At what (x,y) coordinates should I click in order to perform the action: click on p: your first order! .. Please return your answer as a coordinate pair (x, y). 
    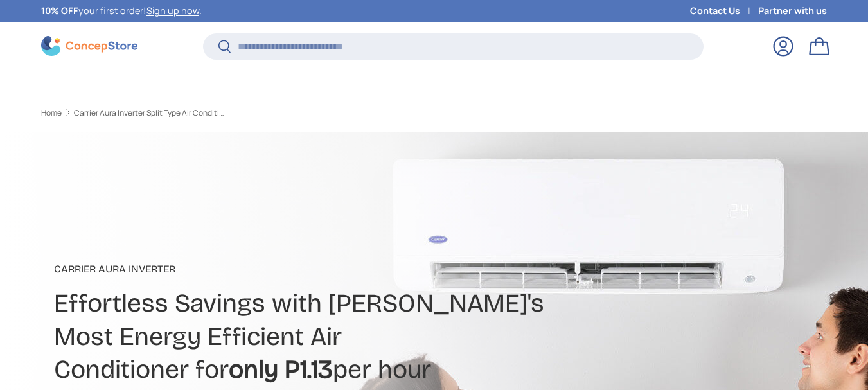
    Looking at the image, I should click on (122, 11).